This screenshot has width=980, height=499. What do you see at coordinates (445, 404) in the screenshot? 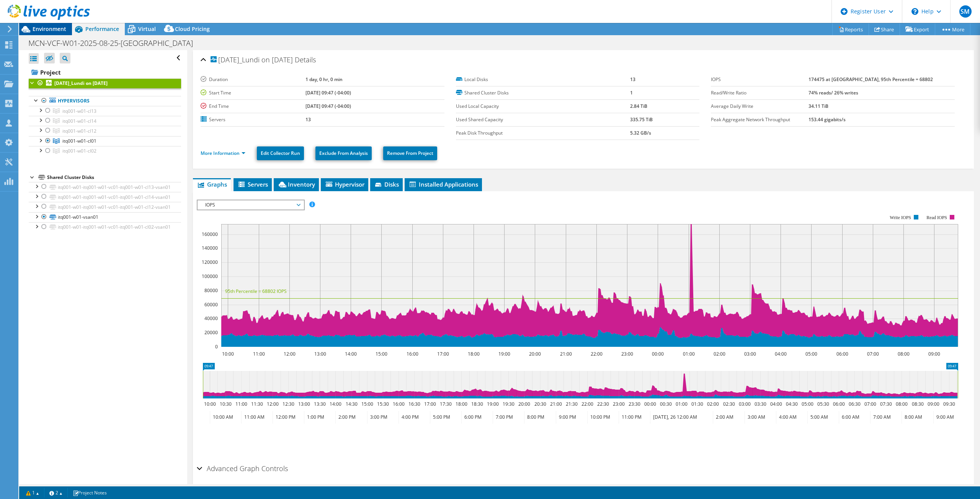
I see `text: 17:30` at bounding box center [445, 404].